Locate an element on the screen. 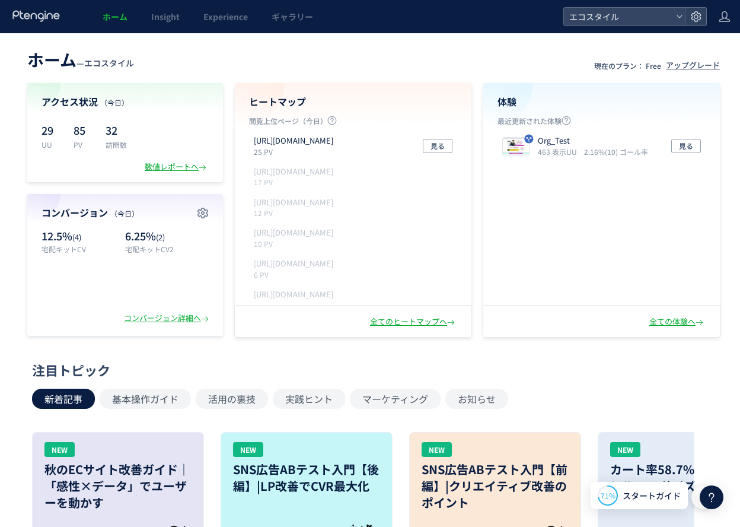 This screenshot has height=527, width=740. h3: SNS広告ABテスト入門【後編】|LP改善でCVR最大化 is located at coordinates (307, 477).